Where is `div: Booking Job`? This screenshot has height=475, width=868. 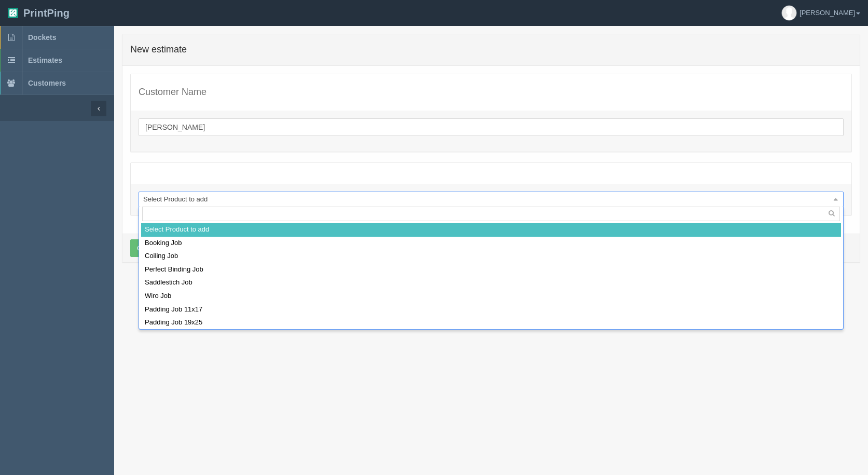 div: Booking Job is located at coordinates (491, 243).